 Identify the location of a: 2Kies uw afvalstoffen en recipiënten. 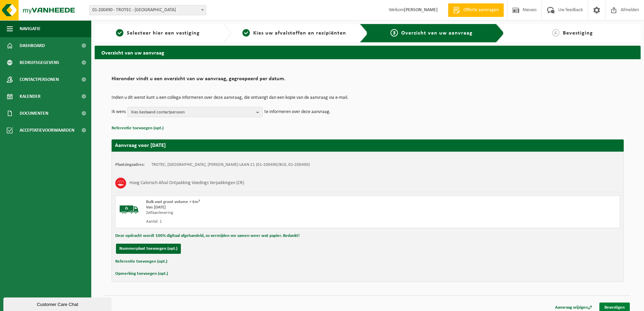
(294, 33).